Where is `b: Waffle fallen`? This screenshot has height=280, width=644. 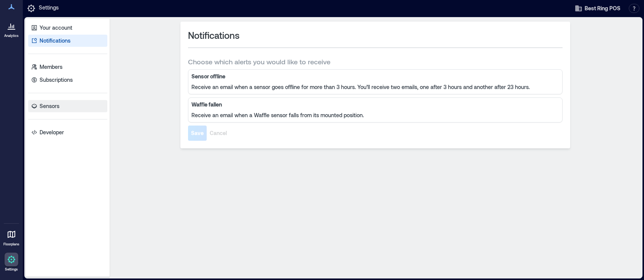 b: Waffle fallen is located at coordinates (277, 105).